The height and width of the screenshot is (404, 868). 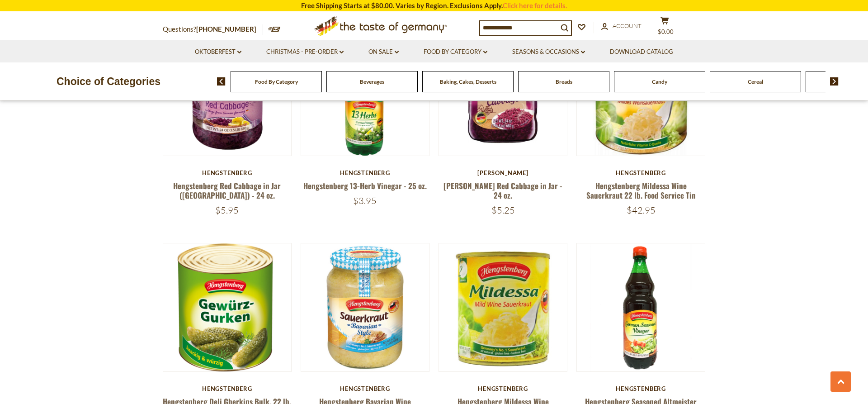 I want to click on a: On Sale, so click(x=383, y=52).